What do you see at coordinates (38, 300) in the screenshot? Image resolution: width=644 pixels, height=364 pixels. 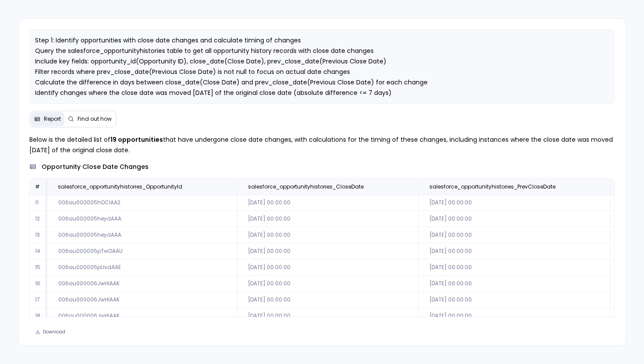 I see `td: 17` at bounding box center [38, 300].